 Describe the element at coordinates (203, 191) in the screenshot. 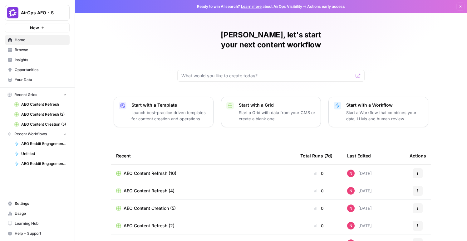

I see `a: AEO Content Refresh (4)` at that location.